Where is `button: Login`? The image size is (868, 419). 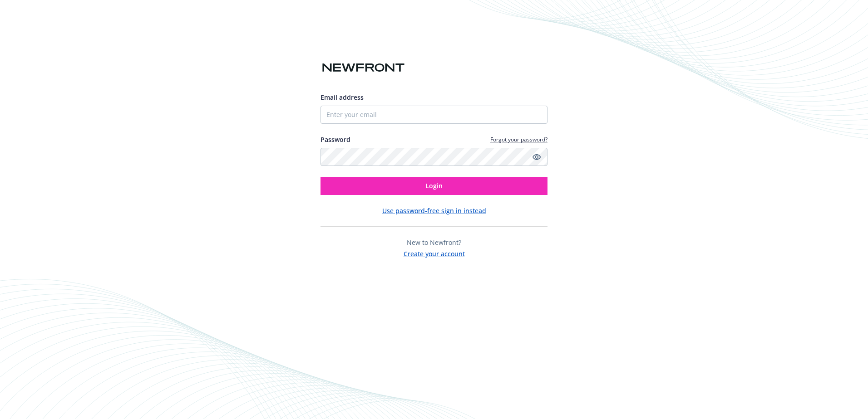
button: Login is located at coordinates (434, 186).